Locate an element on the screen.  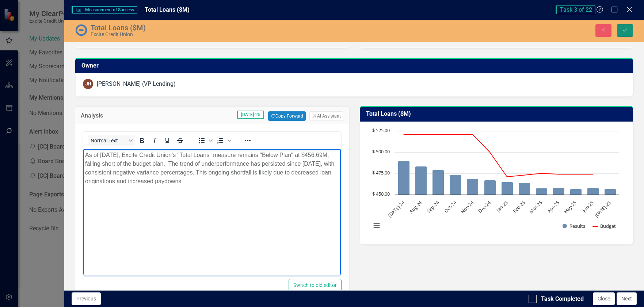
button: Next is located at coordinates (627, 299).